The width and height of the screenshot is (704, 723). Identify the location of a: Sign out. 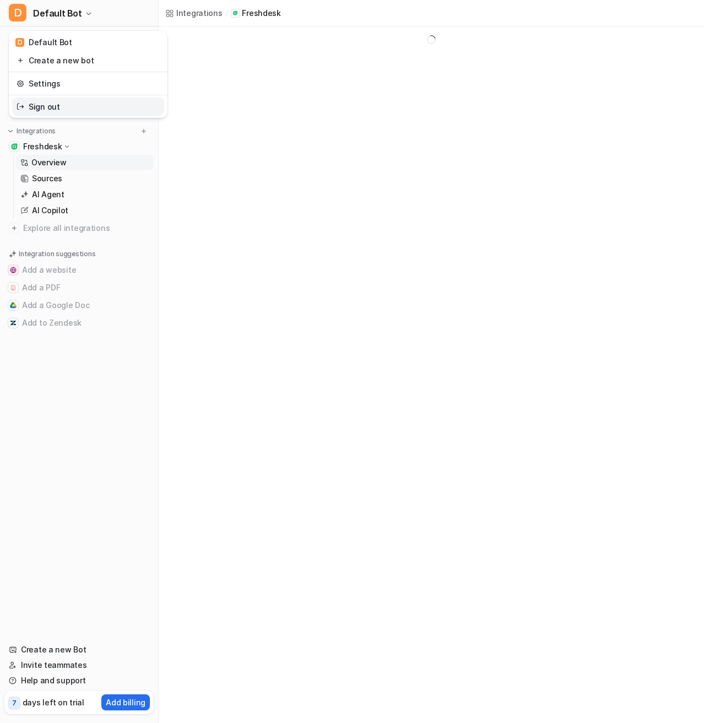
(88, 106).